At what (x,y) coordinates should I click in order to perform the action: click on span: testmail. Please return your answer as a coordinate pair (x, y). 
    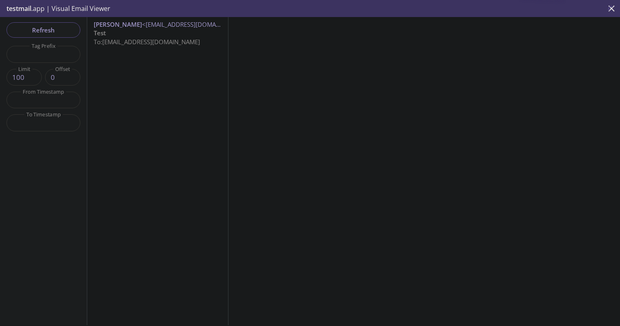
    Looking at the image, I should click on (19, 9).